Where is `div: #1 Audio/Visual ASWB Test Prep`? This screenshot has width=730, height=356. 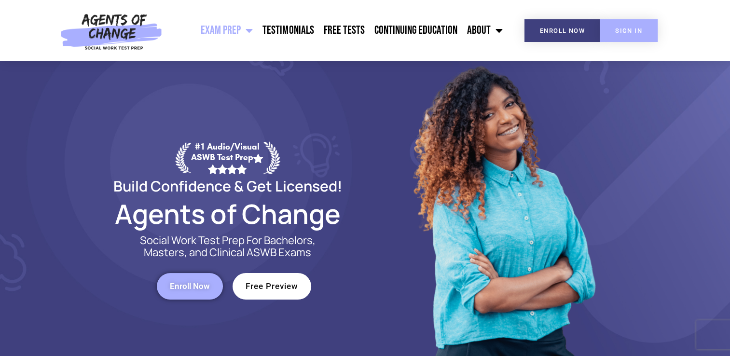 div: #1 Audio/Visual ASWB Test Prep is located at coordinates (227, 157).